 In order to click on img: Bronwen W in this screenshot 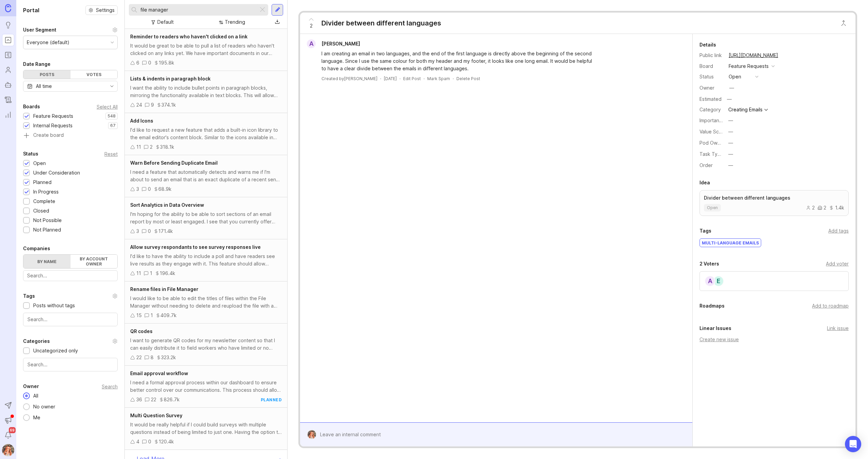, I will do `click(312, 434)`.